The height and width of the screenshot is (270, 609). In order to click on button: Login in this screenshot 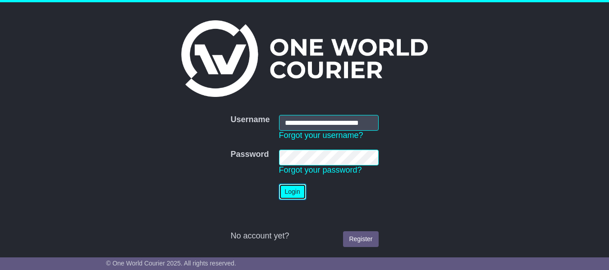, I will do `click(293, 192)`.